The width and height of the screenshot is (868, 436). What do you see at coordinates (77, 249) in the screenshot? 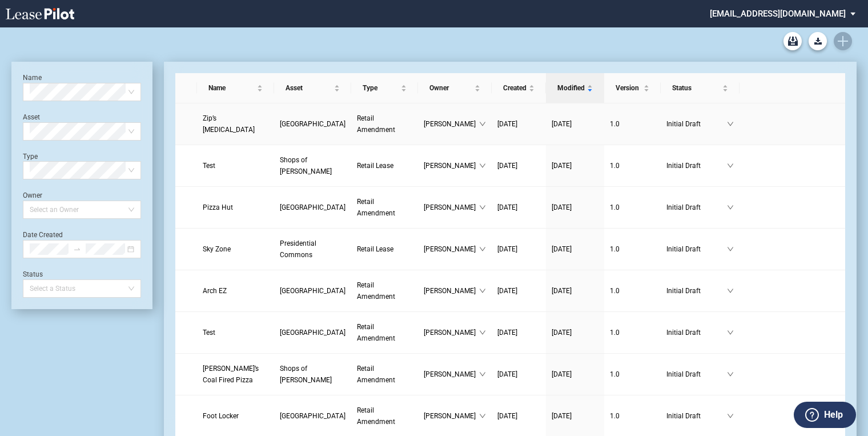
I see `span: to` at bounding box center [77, 249].